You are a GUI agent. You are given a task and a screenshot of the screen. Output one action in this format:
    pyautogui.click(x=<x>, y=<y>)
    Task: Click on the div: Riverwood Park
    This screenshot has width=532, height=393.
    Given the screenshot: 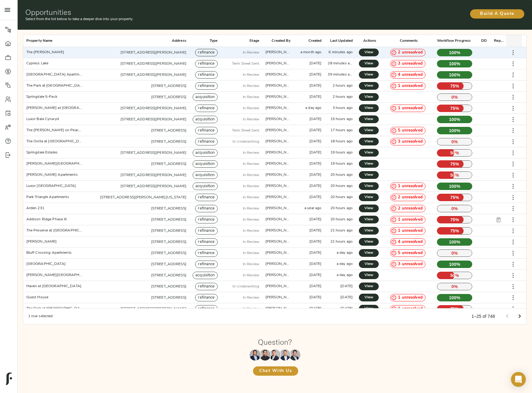 What is the action you would take?
    pyautogui.click(x=46, y=264)
    